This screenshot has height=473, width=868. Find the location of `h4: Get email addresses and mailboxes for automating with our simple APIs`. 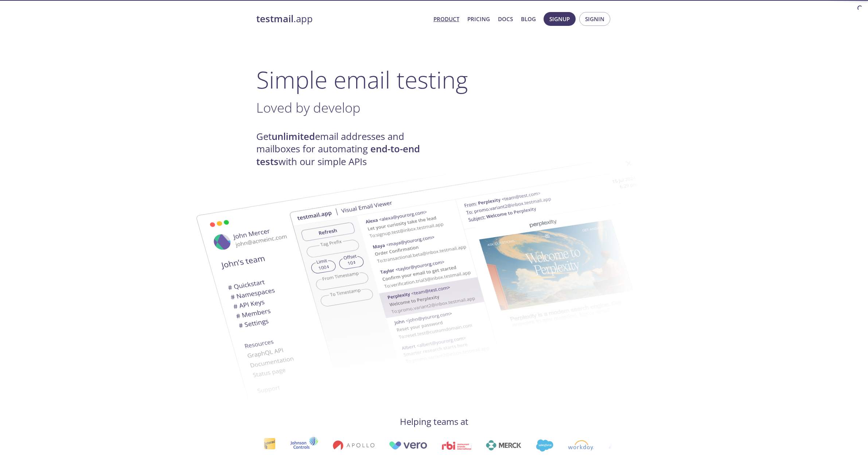

h4: Get email addresses and mailboxes for automating with our simple APIs is located at coordinates (345, 149).